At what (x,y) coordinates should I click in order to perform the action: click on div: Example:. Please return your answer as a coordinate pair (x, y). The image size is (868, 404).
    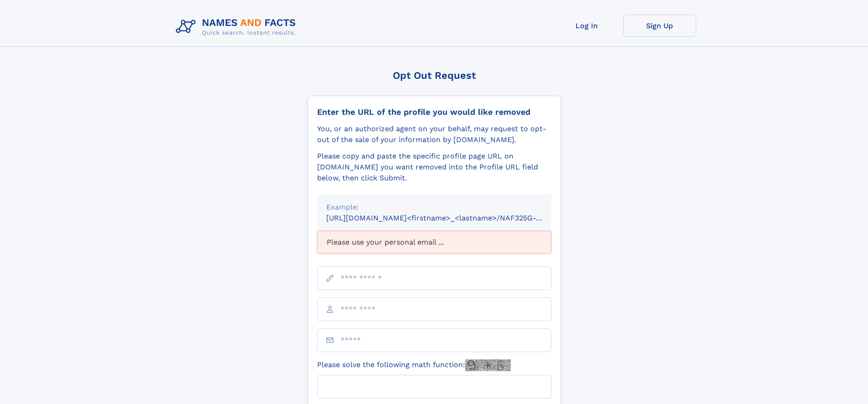
    Looking at the image, I should click on (434, 208).